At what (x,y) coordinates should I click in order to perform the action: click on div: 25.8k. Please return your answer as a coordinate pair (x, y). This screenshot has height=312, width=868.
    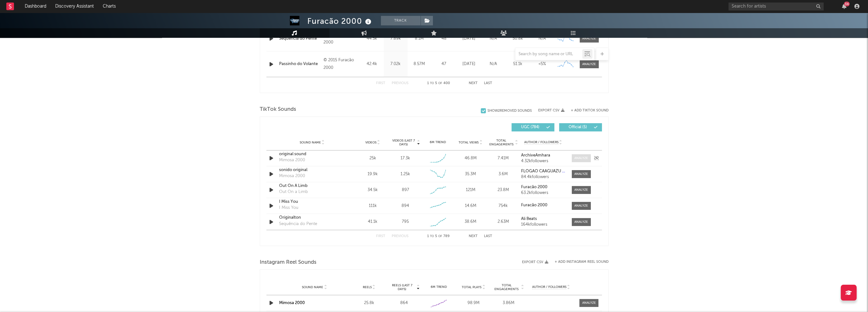
    Looking at the image, I should click on (369, 303).